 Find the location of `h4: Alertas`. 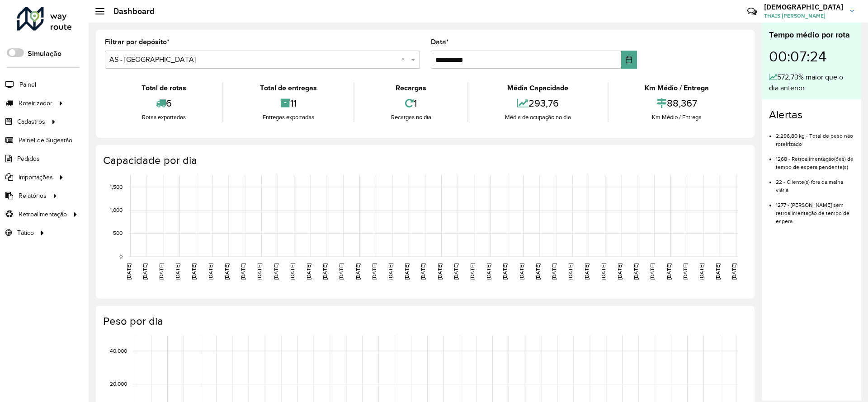

h4: Alertas is located at coordinates (812, 115).